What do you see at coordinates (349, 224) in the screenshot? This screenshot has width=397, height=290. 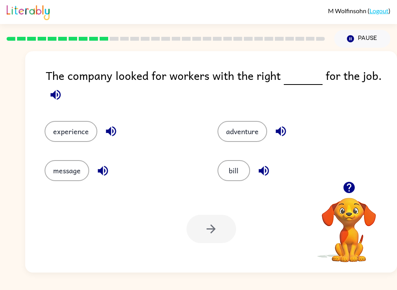 I see `video: Your browser must support playing .mp4 files to use Literably. Please try using another browser.` at bounding box center [349, 224].